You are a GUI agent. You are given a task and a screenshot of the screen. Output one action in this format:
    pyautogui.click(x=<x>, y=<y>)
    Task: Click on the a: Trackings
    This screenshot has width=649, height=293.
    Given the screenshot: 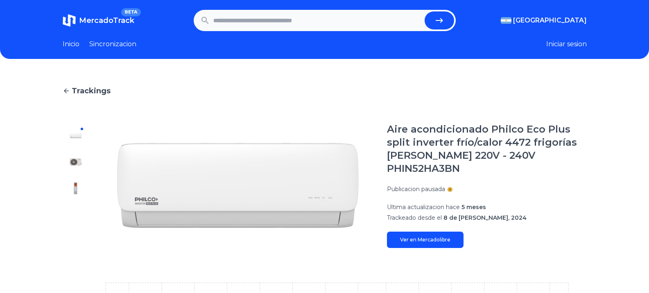 What is the action you would take?
    pyautogui.click(x=325, y=91)
    